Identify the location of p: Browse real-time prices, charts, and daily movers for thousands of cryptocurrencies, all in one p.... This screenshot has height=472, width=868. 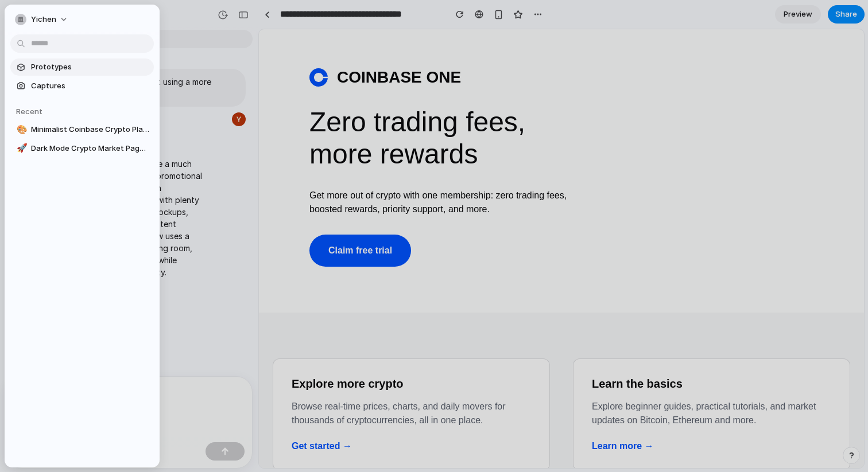
(152, 384).